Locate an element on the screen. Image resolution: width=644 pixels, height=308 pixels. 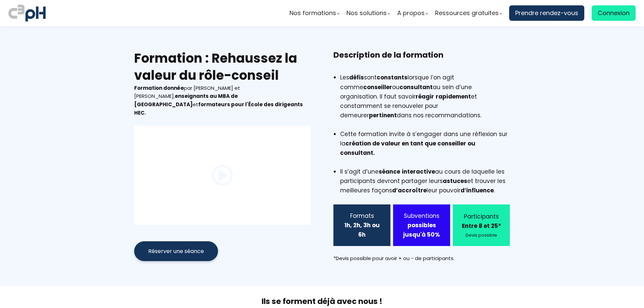
span: Connexion is located at coordinates (614, 13).